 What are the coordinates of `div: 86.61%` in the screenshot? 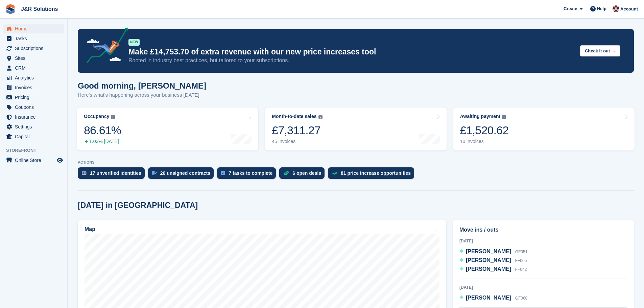 It's located at (102, 130).